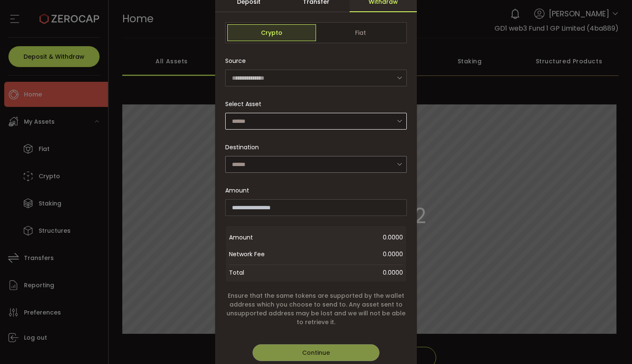  Describe the element at coordinates (263, 255) in the screenshot. I see `span: Network Fee` at that location.